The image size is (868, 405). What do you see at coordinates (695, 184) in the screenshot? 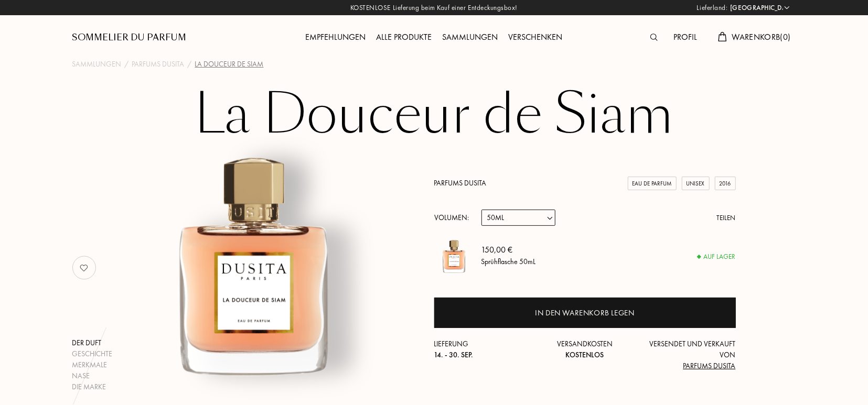
I see `div: Unisex` at bounding box center [695, 184].